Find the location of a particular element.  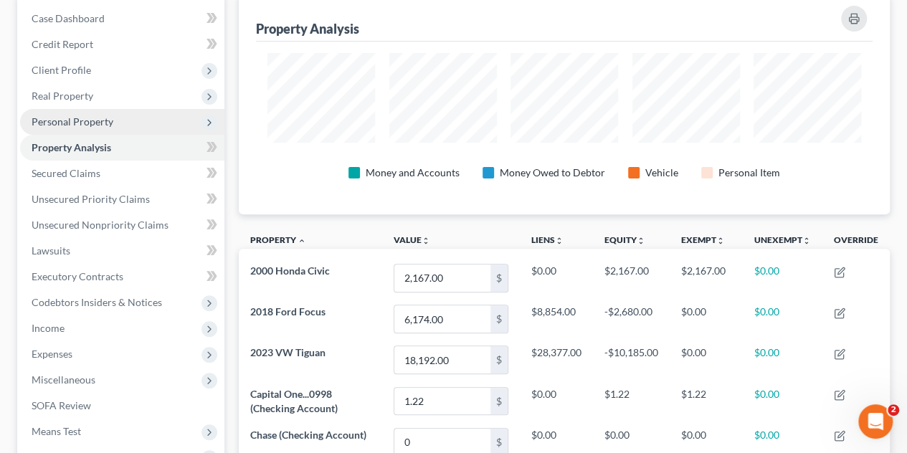

a: Property expand_less is located at coordinates (278, 240).